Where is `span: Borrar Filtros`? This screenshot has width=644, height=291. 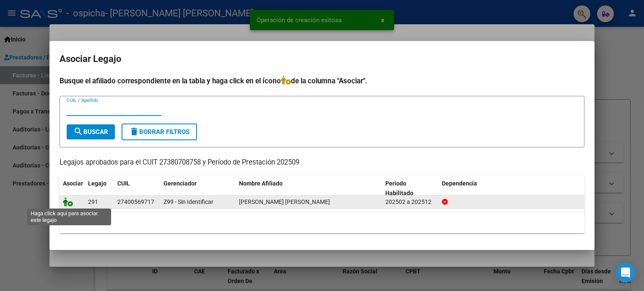 span: Borrar Filtros is located at coordinates (159, 132).